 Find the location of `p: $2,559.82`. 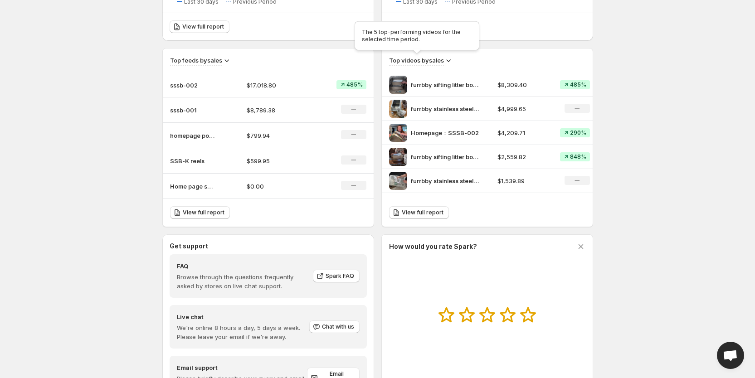

p: $2,559.82 is located at coordinates (524, 157).